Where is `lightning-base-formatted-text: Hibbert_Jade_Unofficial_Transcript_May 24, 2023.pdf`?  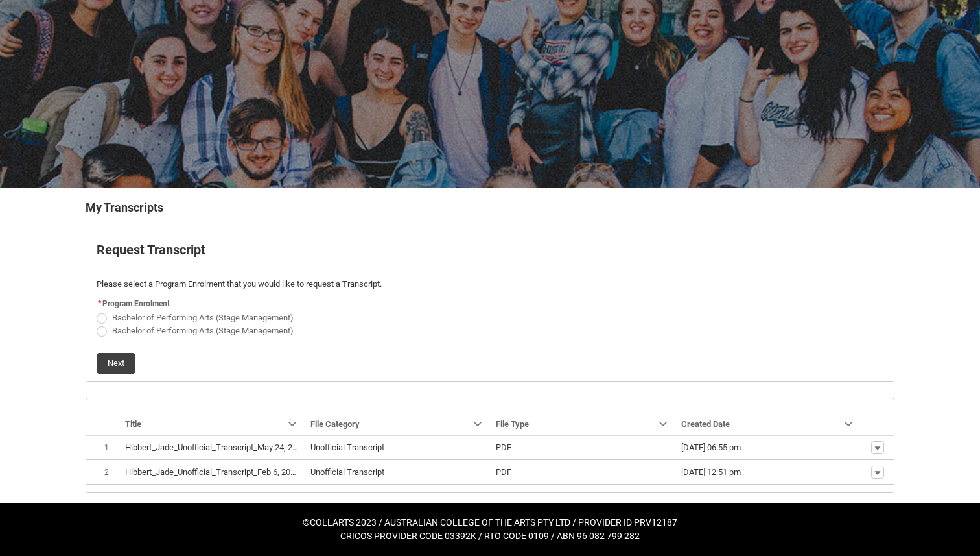
lightning-base-formatted-text: Hibbert_Jade_Unofficial_Transcript_May 24, 2023.pdf is located at coordinates (222, 447).